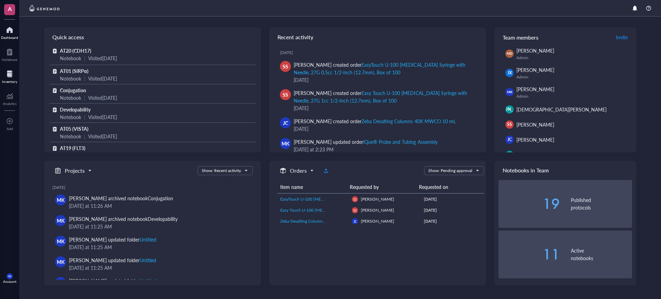 The width and height of the screenshot is (661, 299). What do you see at coordinates (622, 37) in the screenshot?
I see `span: Invite` at bounding box center [622, 37].